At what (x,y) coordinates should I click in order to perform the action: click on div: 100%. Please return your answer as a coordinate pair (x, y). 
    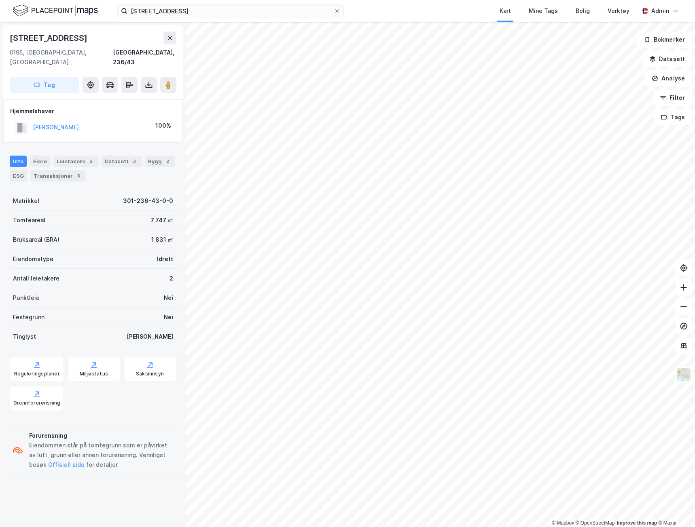
    Looking at the image, I should click on (163, 126).